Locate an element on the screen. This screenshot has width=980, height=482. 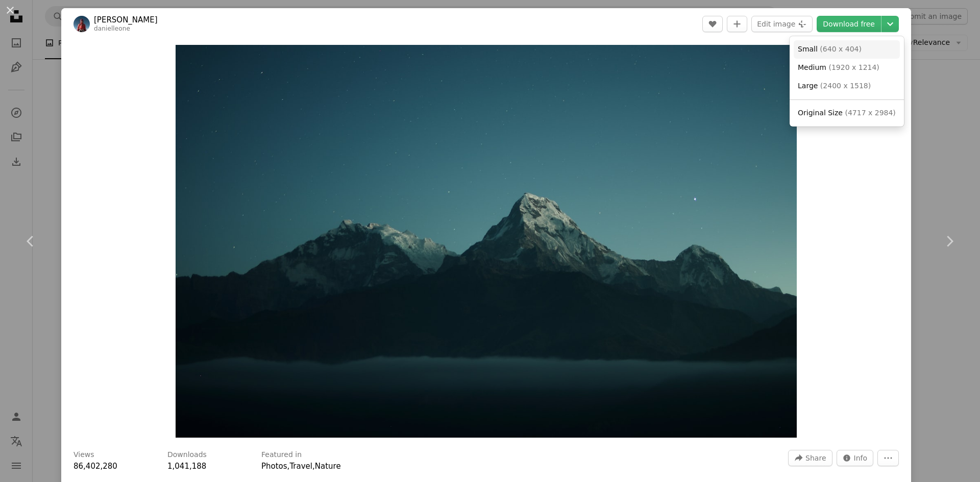
button: Choose download size is located at coordinates (891, 24).